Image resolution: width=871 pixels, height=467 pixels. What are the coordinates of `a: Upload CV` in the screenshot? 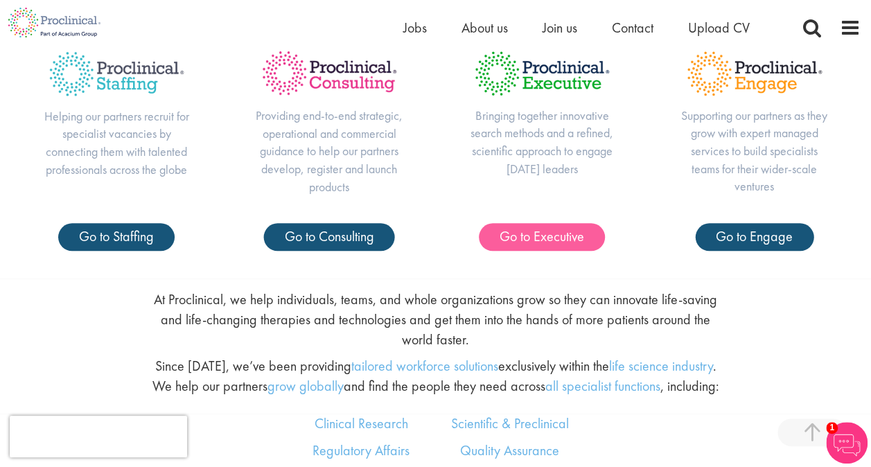 It's located at (719, 28).